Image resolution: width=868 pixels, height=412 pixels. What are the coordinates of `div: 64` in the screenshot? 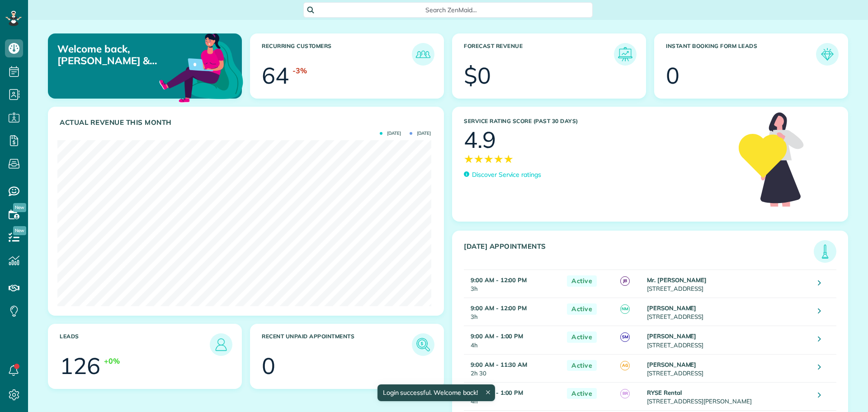 It's located at (275, 75).